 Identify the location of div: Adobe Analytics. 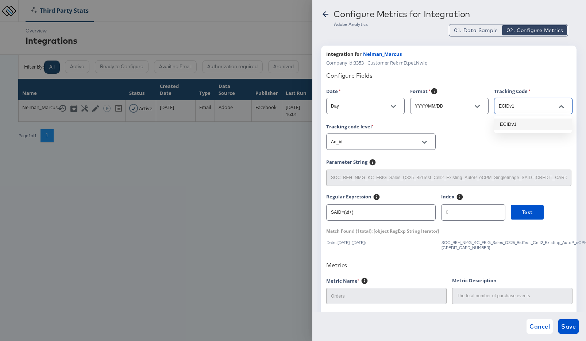
(455, 24).